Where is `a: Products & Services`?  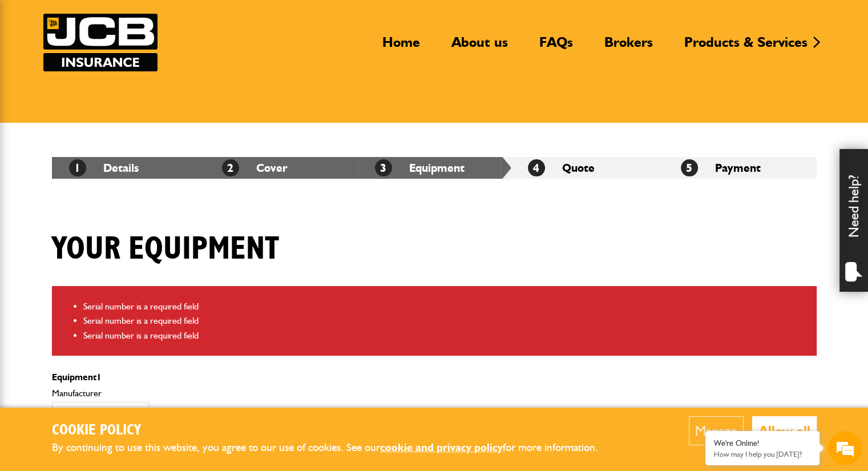 a: Products & Services is located at coordinates (746, 47).